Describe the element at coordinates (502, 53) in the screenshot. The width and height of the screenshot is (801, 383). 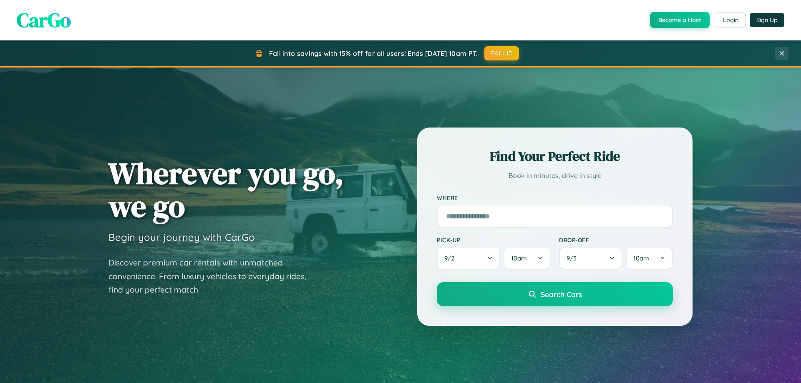
I see `button: FALL15` at that location.